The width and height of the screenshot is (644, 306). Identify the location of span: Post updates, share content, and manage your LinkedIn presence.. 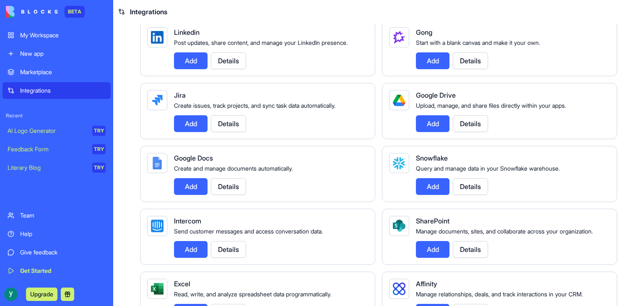
(261, 42).